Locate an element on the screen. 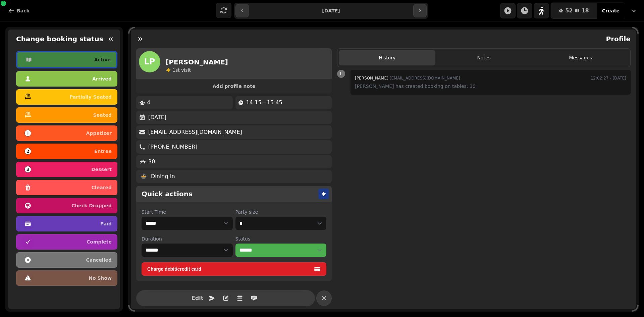 This screenshot has width=644, height=317. button: Charge debit/credit card is located at coordinates (234, 269).